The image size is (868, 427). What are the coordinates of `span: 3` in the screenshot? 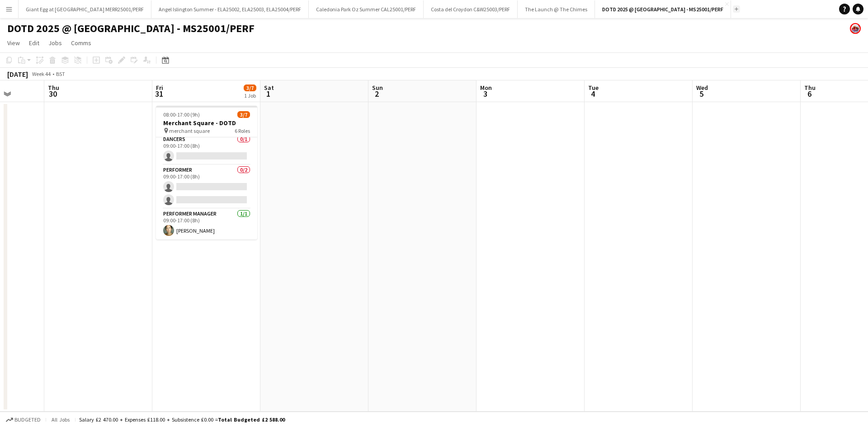 It's located at (485, 94).